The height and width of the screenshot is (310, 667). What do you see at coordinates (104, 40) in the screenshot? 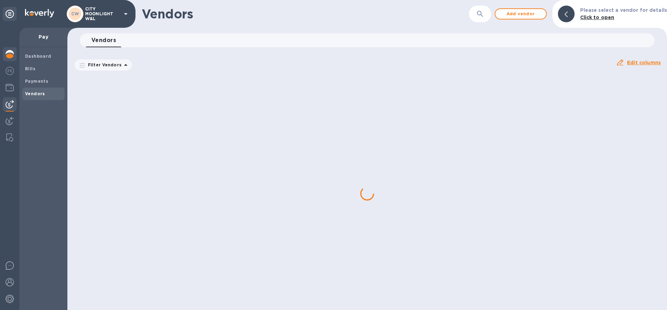
I see `span: Vendors` at bounding box center [104, 40].